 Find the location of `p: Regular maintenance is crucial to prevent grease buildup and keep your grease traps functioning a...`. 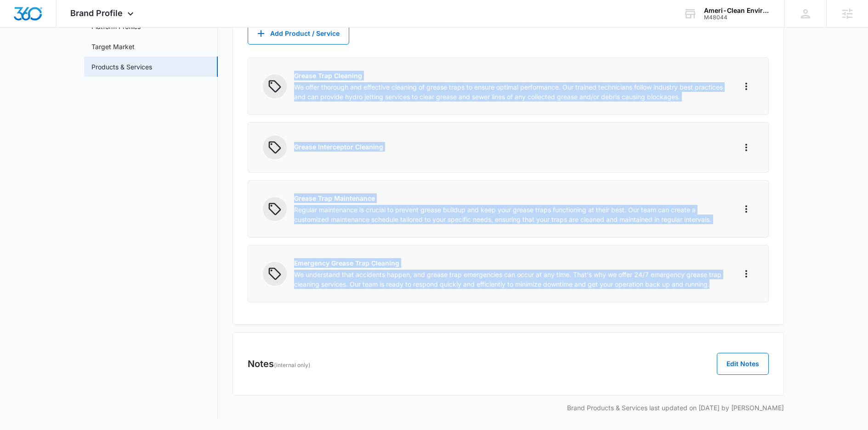

p: Regular maintenance is crucial to prevent grease buildup and keep your grease traps functioning a... is located at coordinates (510, 215).